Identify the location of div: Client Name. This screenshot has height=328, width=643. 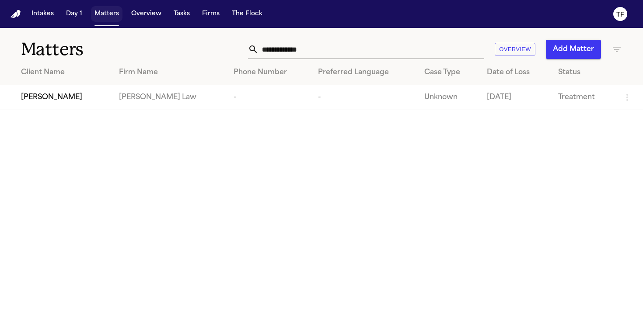
(63, 73).